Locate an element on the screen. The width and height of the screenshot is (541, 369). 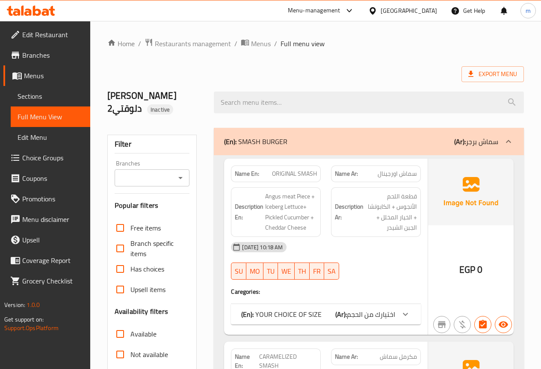
a: Coupons is located at coordinates (47, 178).